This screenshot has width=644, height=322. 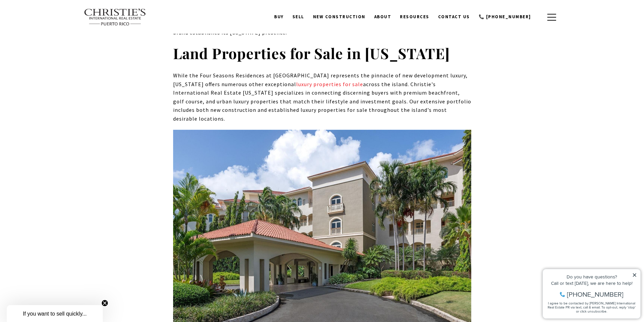 I want to click on a: New Construction, so click(x=339, y=17).